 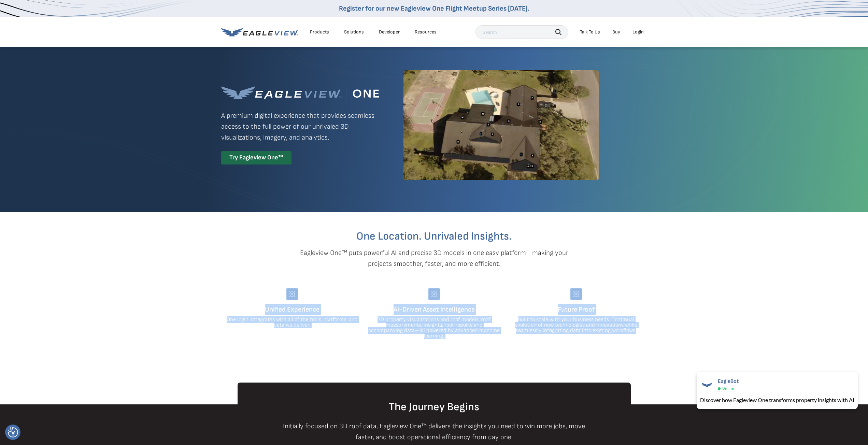 I want to click on div: Discover how Eagleview One transforms property insights with AI, so click(x=778, y=400).